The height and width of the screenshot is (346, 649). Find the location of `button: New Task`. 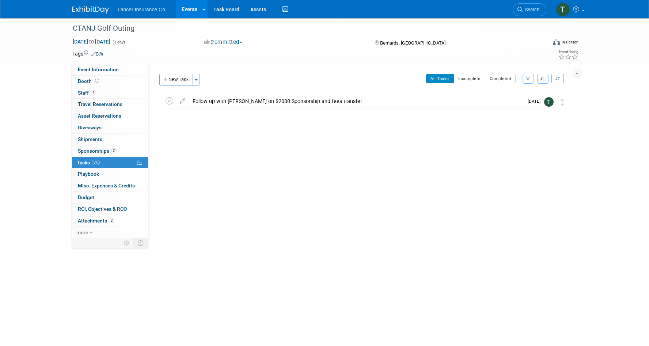

button: New Task is located at coordinates (176, 80).